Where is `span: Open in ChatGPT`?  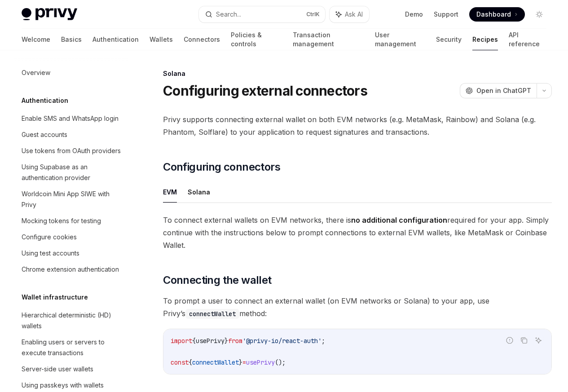 span: Open in ChatGPT is located at coordinates (504, 91).